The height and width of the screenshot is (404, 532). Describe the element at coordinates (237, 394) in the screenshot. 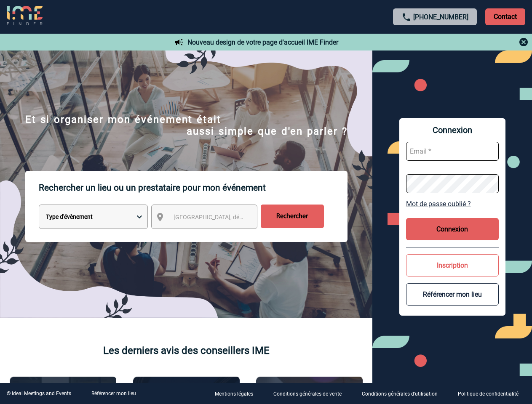

I see `a: Mentions légales` at that location.